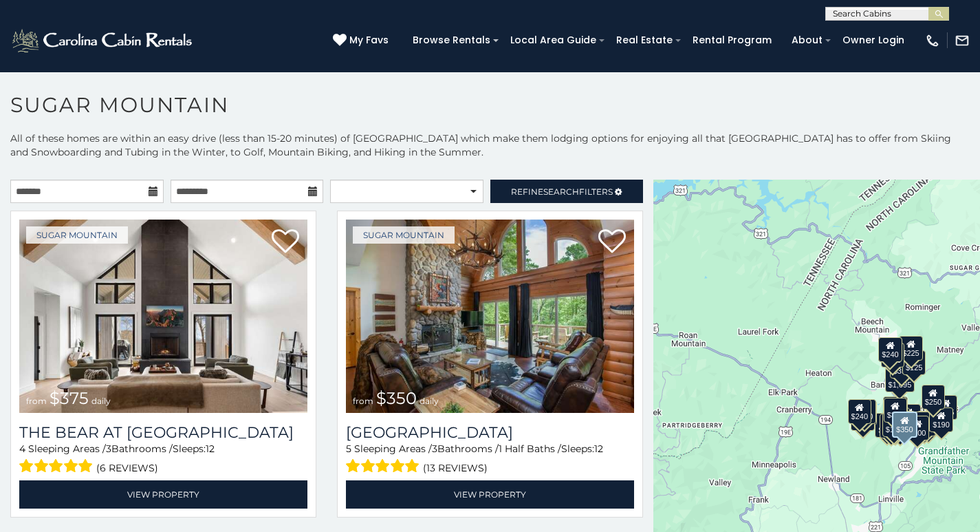 This screenshot has height=532, width=980. Describe the element at coordinates (644, 40) in the screenshot. I see `a: Real Estate` at that location.